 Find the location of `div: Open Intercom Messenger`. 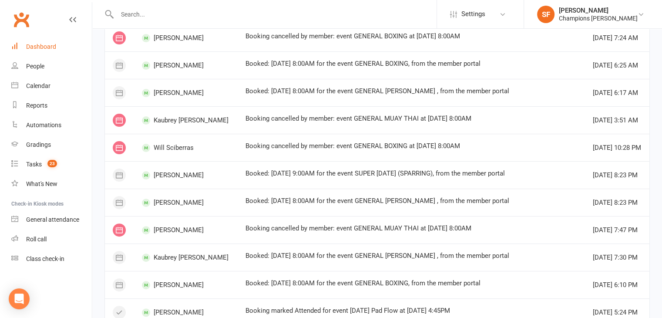

div: Open Intercom Messenger is located at coordinates (19, 298).